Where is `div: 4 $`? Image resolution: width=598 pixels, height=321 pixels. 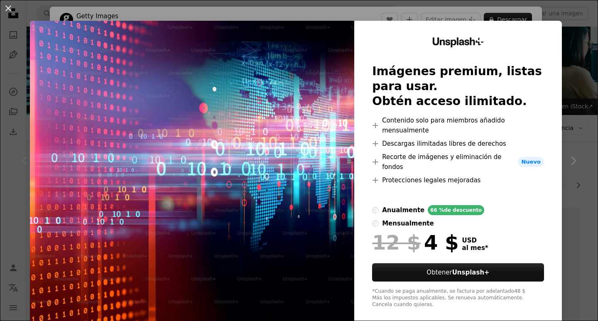 div: 4 $ is located at coordinates (415, 243).